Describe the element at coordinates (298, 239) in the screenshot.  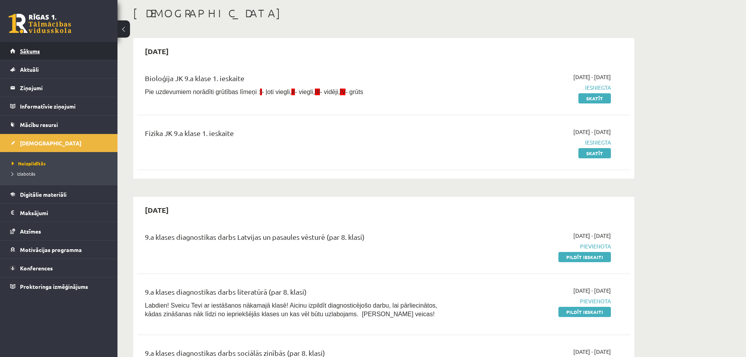
I see `div: 9.a klases diagnostikas darbs Latvijas un pasaules vēsturē (par 8. klasi)` at that location.